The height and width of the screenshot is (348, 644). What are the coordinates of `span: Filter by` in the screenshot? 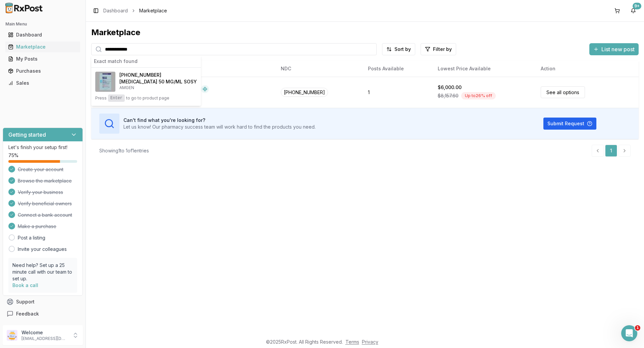 It's located at (442, 49).